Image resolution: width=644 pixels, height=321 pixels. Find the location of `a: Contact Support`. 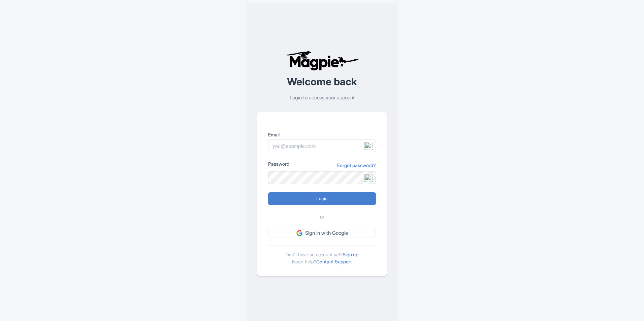

a: Contact Support is located at coordinates (334, 261).